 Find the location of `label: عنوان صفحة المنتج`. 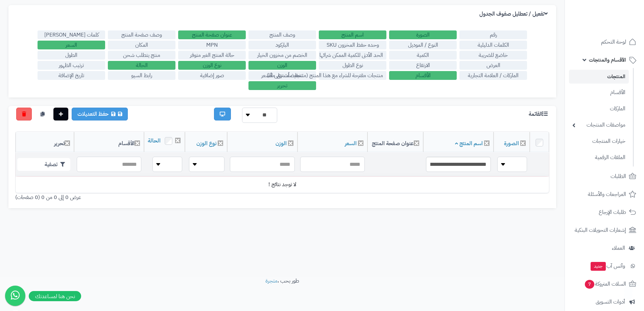

label: عنوان صفحة المنتج is located at coordinates (212, 35).